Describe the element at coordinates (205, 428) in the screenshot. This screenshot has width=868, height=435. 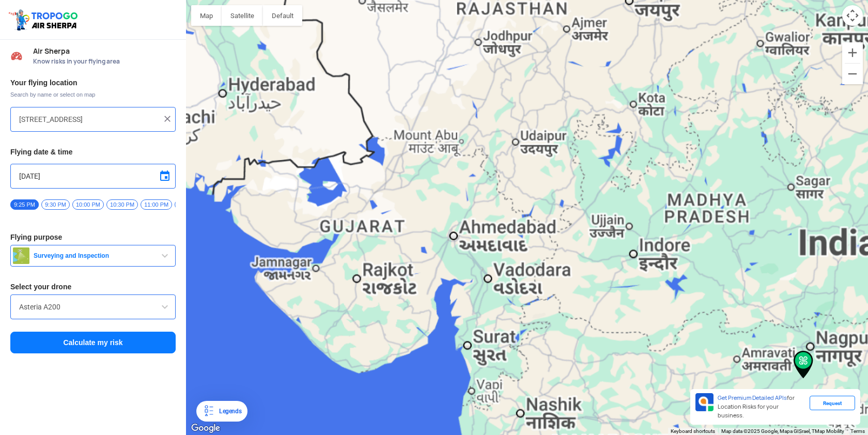
I see `a: Open this area in Google Maps (opens a new window)` at that location.